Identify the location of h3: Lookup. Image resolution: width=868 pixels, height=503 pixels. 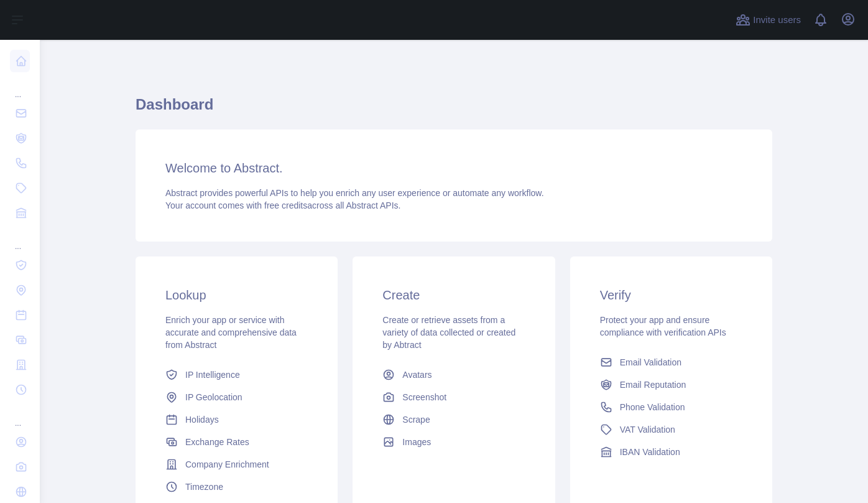
(236, 295).